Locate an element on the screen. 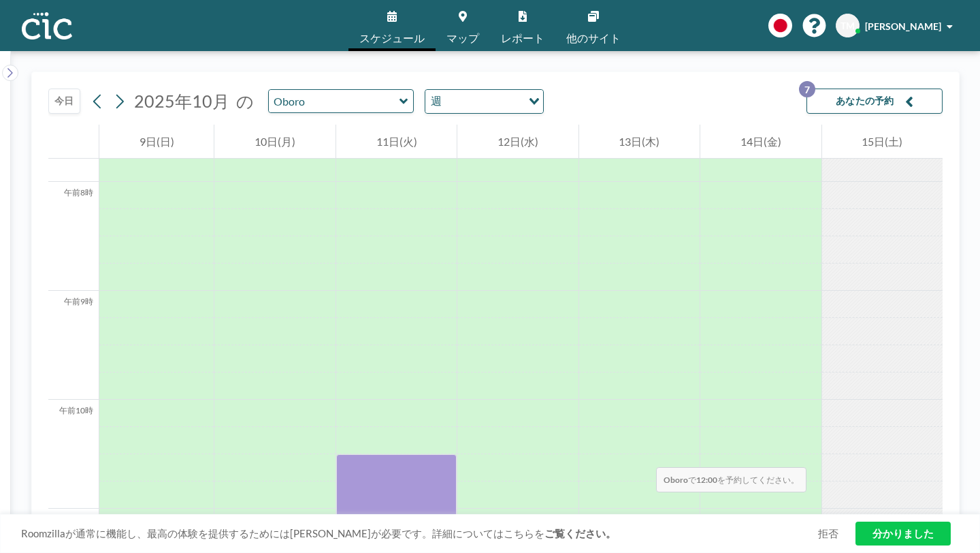 The width and height of the screenshot is (980, 553). font: ご覧ください。 is located at coordinates (580, 533).